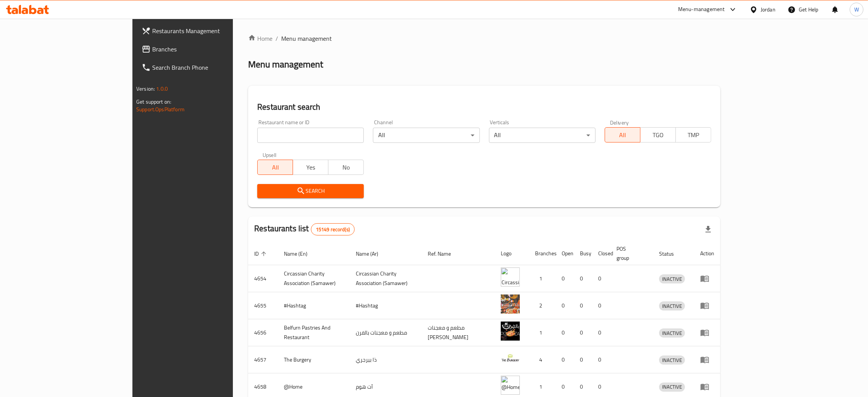 This screenshot has width=868, height=397. Describe the element at coordinates (672, 254) in the screenshot. I see `span: Status` at that location.